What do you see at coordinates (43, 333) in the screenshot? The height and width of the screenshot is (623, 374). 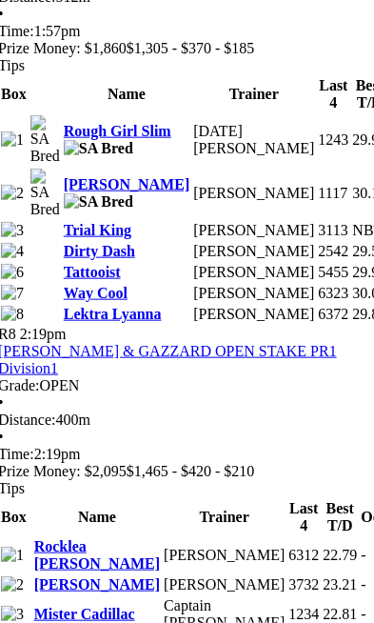 I see `span: 2:19pm` at bounding box center [43, 333].